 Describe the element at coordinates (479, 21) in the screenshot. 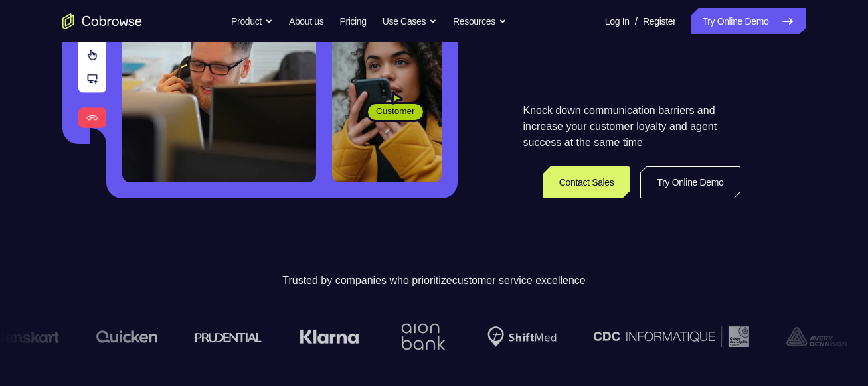

I see `button: Resources` at that location.